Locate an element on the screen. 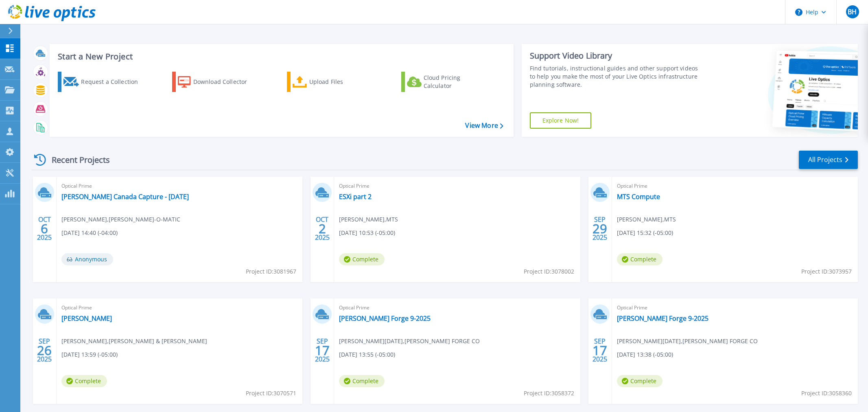  span: Project ID: 3081967 is located at coordinates (271, 271).